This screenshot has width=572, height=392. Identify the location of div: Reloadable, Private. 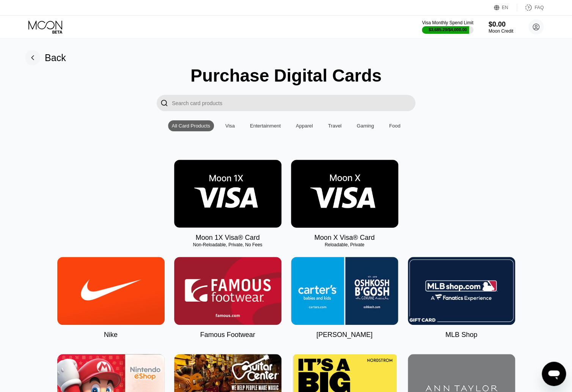
(345, 245).